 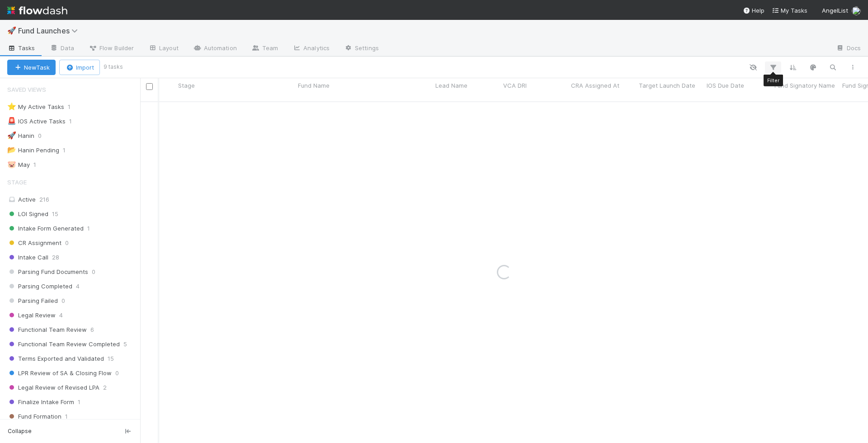 I want to click on div: Hanin Pending, so click(x=33, y=150).